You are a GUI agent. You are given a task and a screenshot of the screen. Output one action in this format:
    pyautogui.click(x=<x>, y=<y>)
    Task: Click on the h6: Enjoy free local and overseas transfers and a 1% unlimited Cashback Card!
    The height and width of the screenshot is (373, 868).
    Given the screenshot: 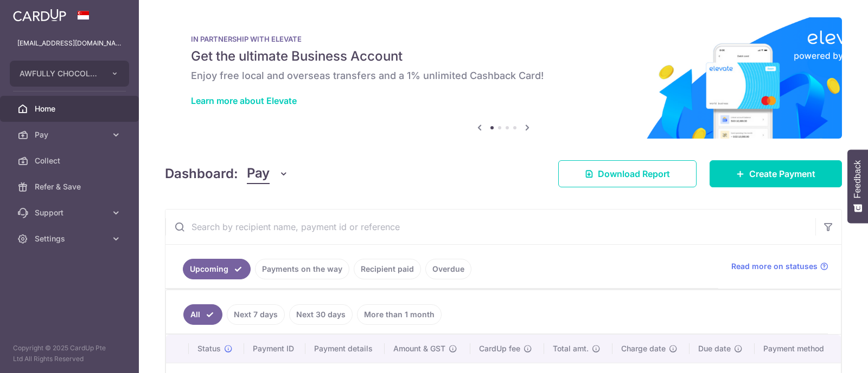 What is the action you would take?
    pyautogui.click(x=504, y=76)
    